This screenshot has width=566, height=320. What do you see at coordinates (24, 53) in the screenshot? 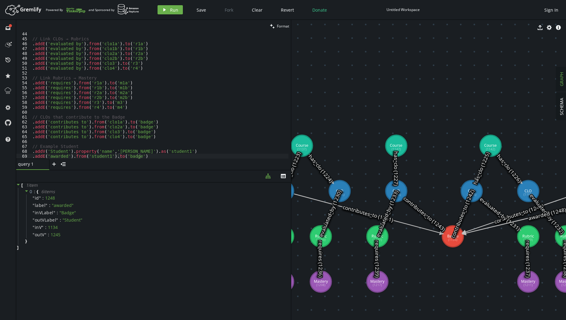
I see `div: 48` at bounding box center [24, 53].